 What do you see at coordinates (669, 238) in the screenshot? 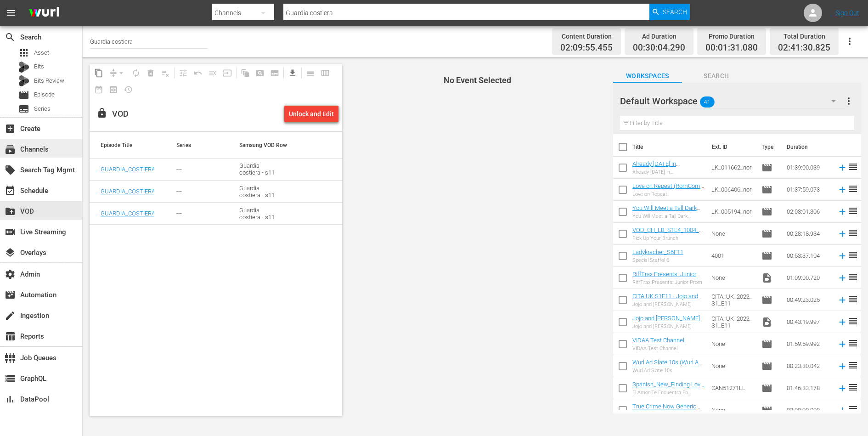
I see `div: Pick Up Your Brunch` at bounding box center [669, 238].